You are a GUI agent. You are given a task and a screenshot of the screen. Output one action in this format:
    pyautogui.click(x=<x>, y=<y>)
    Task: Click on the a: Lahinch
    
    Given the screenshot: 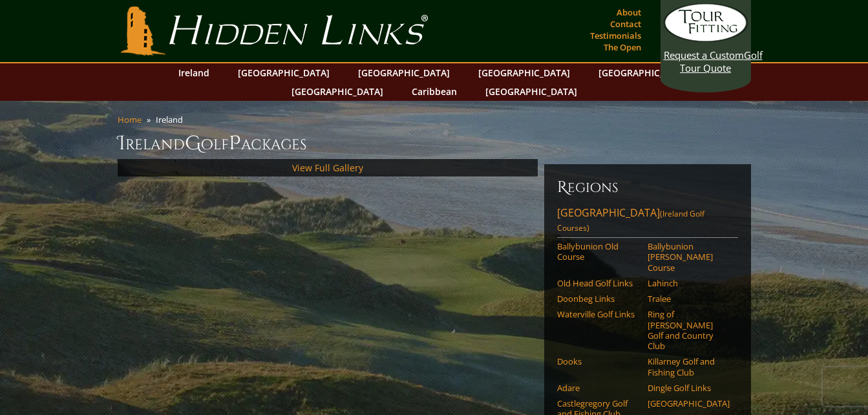 What is the action you would take?
    pyautogui.click(x=688, y=283)
    